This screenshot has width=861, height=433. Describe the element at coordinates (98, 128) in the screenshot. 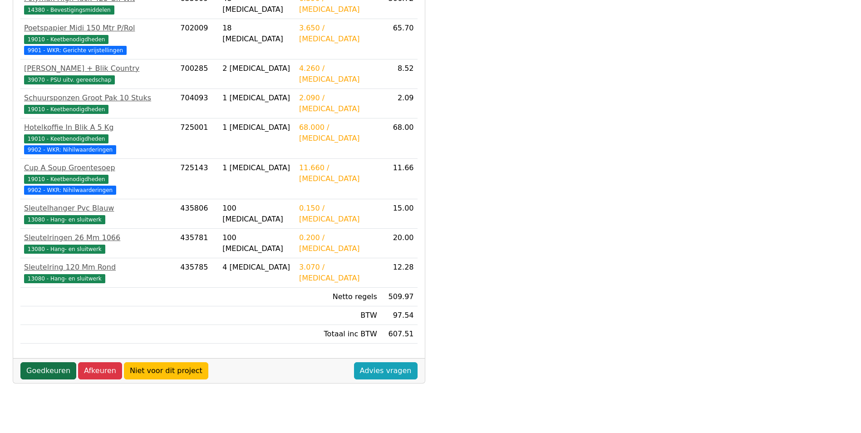

I see `div: Hotelkoffie In Blik A 5 Kg` at that location.